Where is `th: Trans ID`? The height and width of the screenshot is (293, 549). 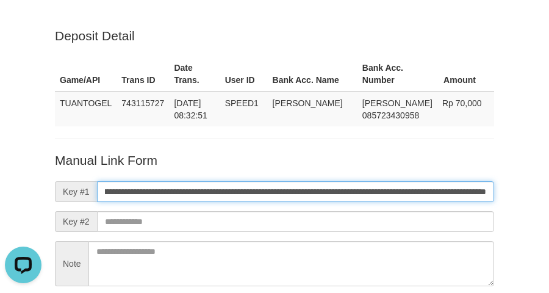
th: Trans ID is located at coordinates (143, 74).